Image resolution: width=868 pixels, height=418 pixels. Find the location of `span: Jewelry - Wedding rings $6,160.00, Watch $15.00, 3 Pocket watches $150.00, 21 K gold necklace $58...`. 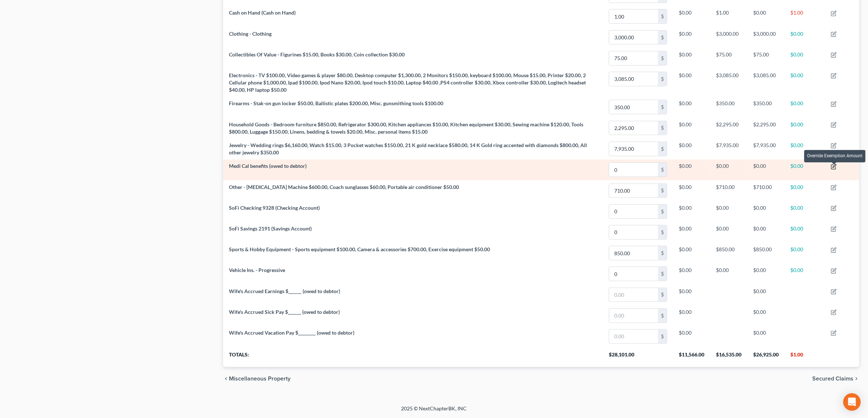

span: Jewelry - Wedding rings $6,160.00, Watch $15.00, 3 Pocket watches $150.00, 21 K gold necklace $58... is located at coordinates (408, 149).